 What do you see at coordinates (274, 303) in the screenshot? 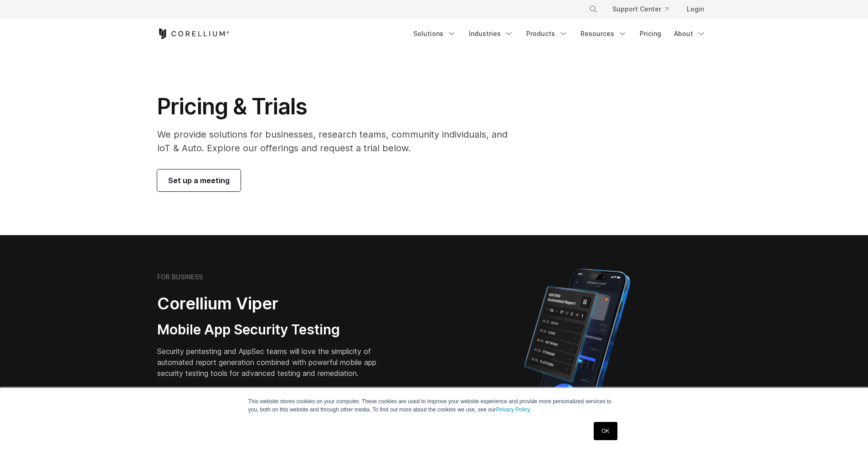
I see `h2: Corellium Viper` at bounding box center [274, 303].